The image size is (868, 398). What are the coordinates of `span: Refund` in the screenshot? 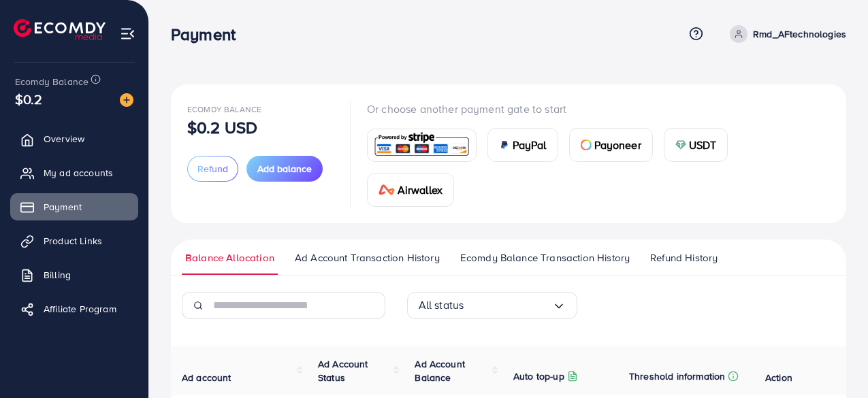 It's located at (212, 169).